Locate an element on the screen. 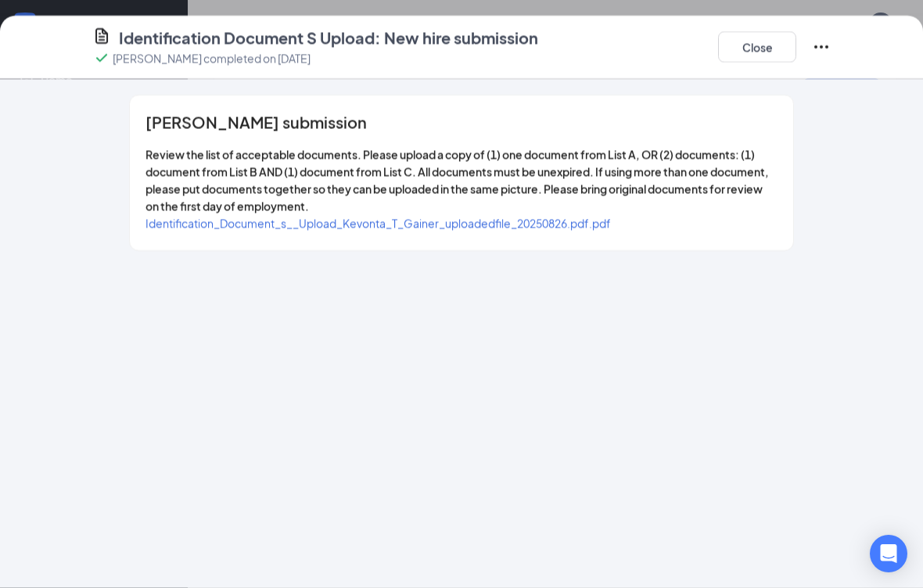 Image resolution: width=923 pixels, height=588 pixels. svg: Ellipses is located at coordinates (822, 47).